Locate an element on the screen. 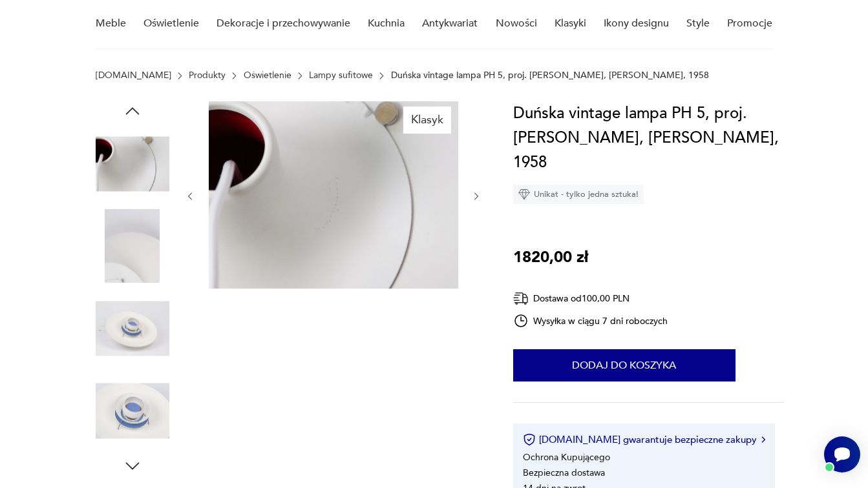 This screenshot has width=868, height=488. div: Dostawa od 100,00 PLN is located at coordinates (591, 298).